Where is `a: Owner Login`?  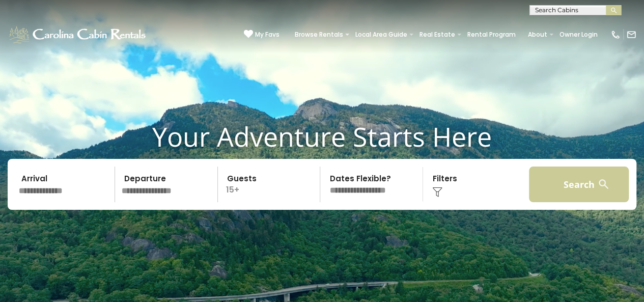 a: Owner Login is located at coordinates (578, 34).